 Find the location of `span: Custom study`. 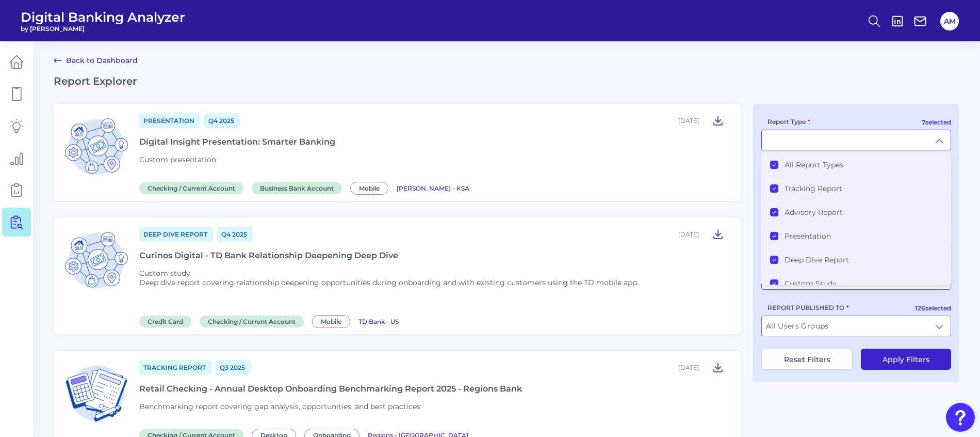

span: Custom study is located at coordinates (165, 273).